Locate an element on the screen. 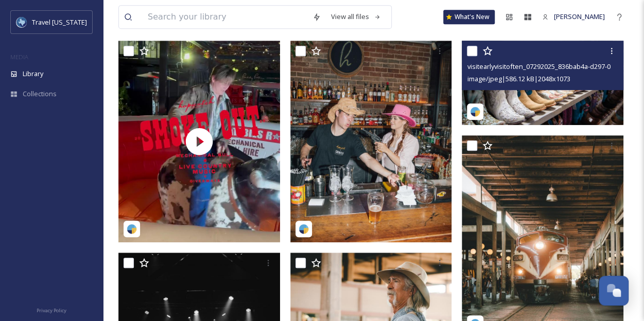 This screenshot has height=321, width=644. span: image/jpeg | 586.12 kB | 2048 x 1073 is located at coordinates (518, 79).